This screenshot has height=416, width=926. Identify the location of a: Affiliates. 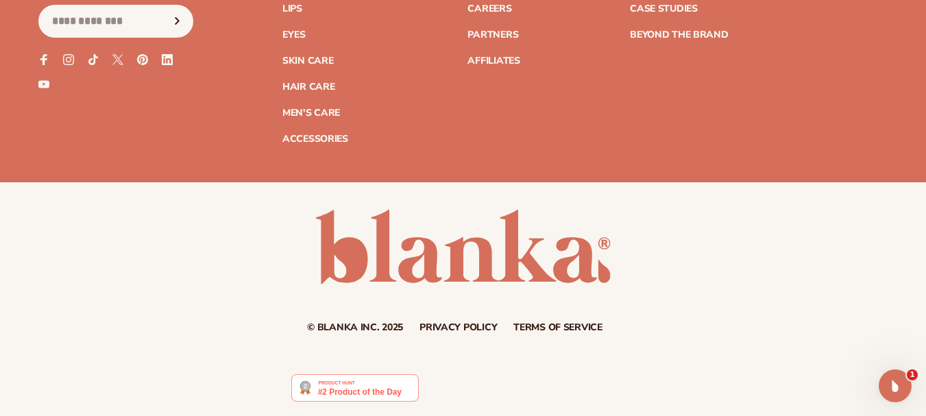
(494, 61).